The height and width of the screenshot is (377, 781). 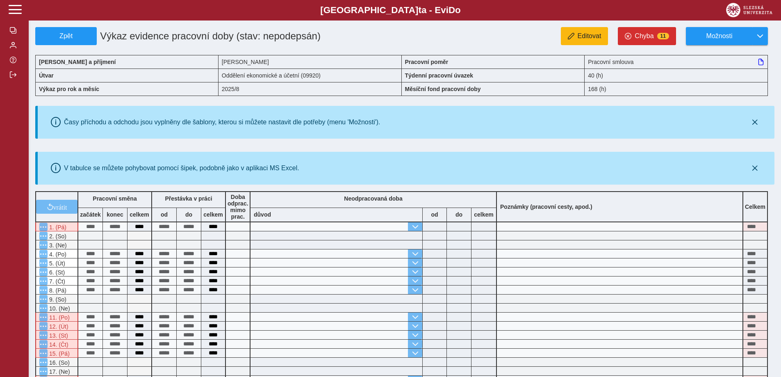 I want to click on div: 168 (h), so click(x=676, y=89).